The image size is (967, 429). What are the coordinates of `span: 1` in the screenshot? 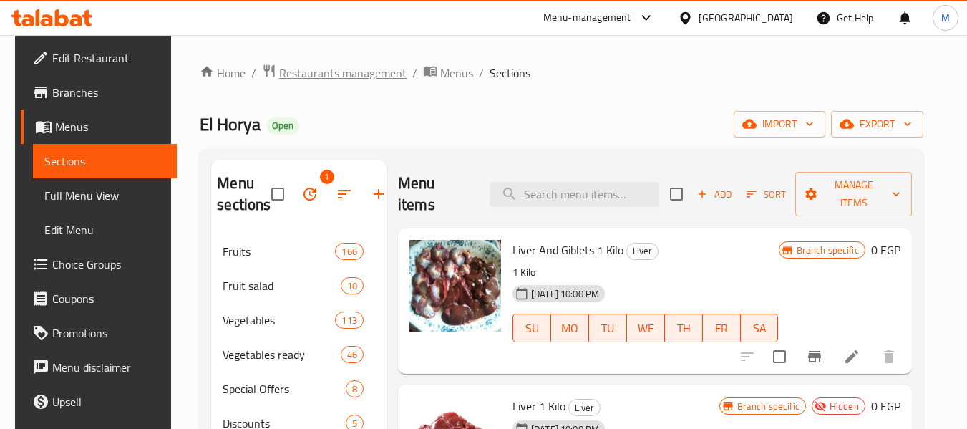 It's located at (327, 177).